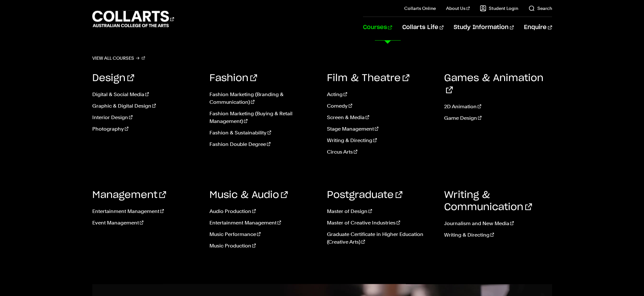  Describe the element at coordinates (146, 223) in the screenshot. I see `a: Event Management` at that location.